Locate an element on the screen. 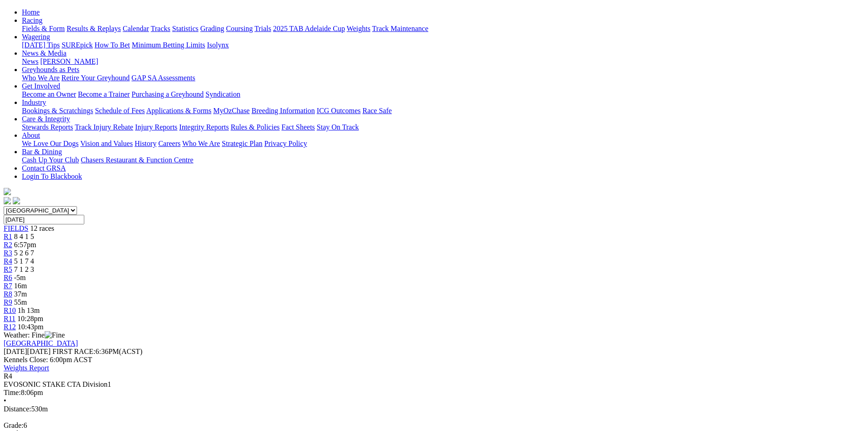 This screenshot has width=868, height=431. a: Track Injury Rebate is located at coordinates (104, 127).